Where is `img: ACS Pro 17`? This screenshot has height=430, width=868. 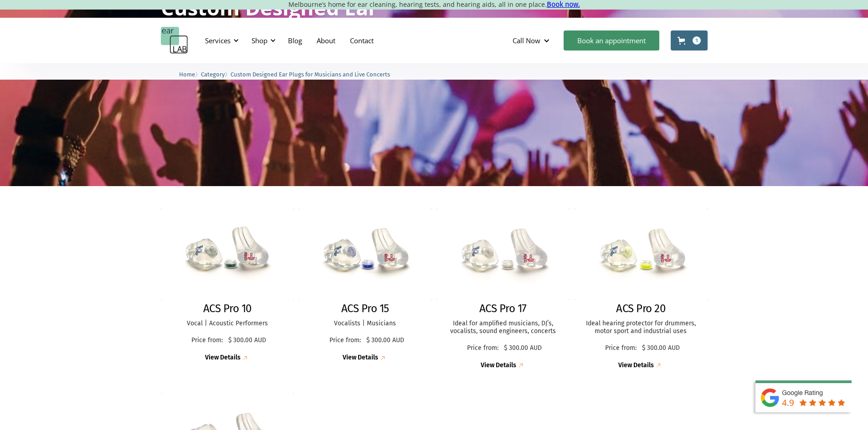 img: ACS Pro 17 is located at coordinates (503, 254).